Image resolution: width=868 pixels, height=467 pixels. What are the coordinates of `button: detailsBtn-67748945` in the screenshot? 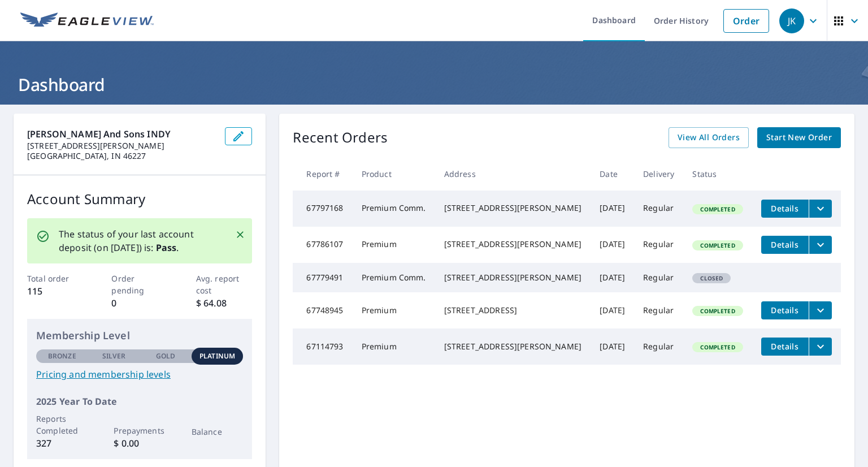 It's located at (784, 311).